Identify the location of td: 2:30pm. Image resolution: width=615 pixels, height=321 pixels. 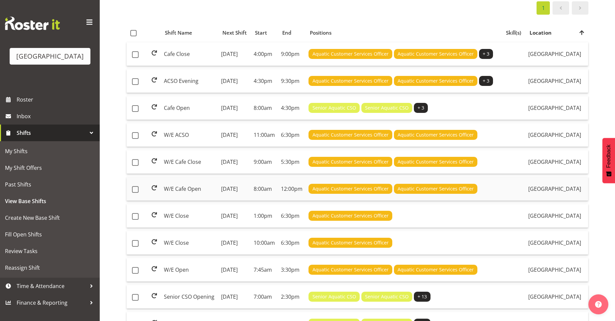
(292, 296).